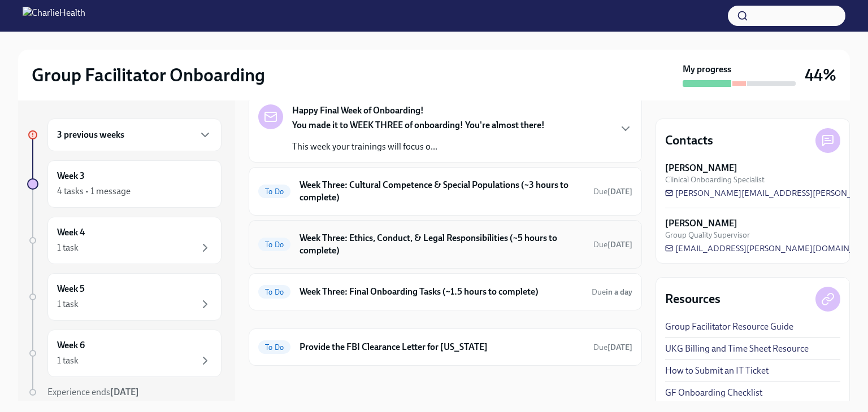  I want to click on span: Experience ends, so click(93, 392).